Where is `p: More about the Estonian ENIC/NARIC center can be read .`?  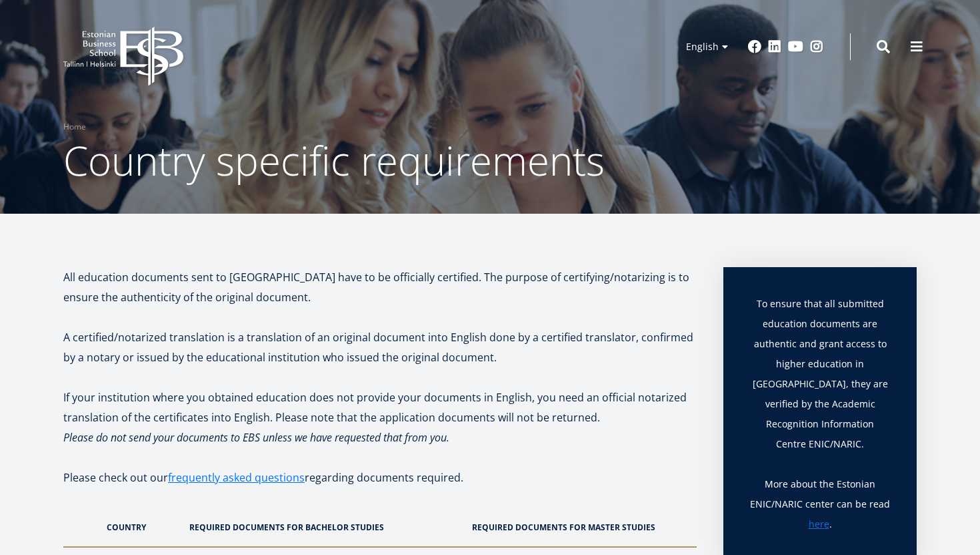 p: More about the Estonian ENIC/NARIC center can be read . is located at coordinates (820, 504).